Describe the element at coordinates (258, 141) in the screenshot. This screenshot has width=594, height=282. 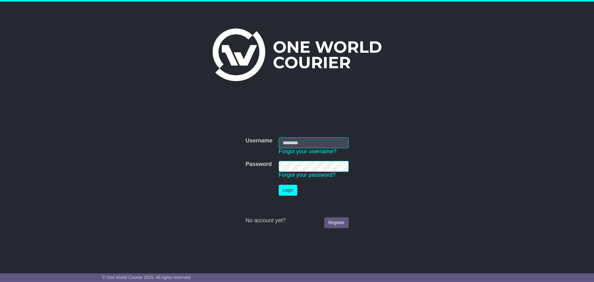
I see `label: Username` at that location.